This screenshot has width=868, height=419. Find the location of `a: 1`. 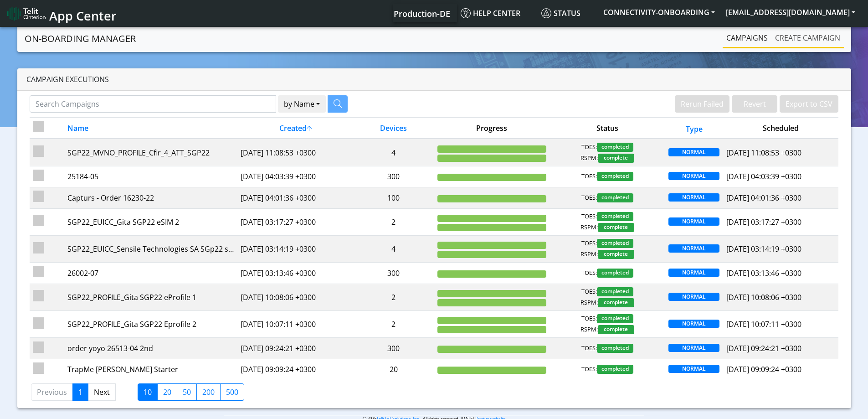

a: 1 is located at coordinates (80, 392).